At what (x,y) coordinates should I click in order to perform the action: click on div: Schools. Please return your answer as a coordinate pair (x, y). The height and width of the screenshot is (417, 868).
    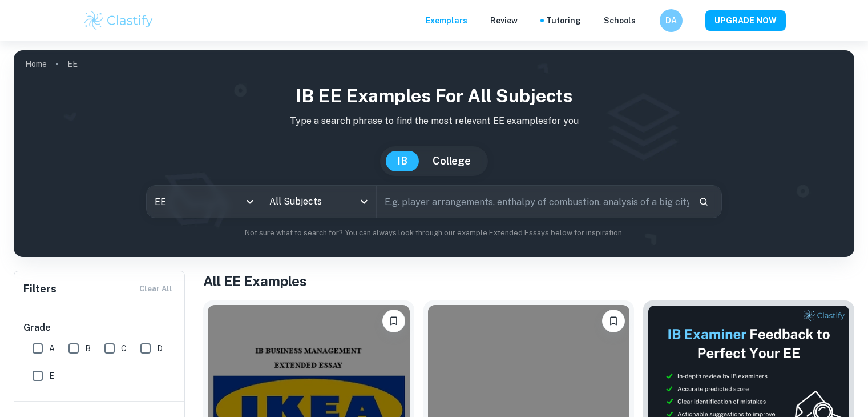
    Looking at the image, I should click on (620, 21).